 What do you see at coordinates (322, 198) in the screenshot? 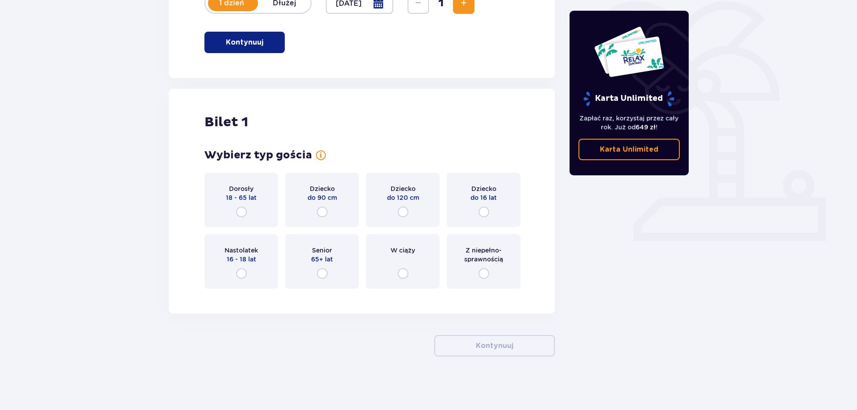
I see `span: do 90 cm` at bounding box center [322, 198].